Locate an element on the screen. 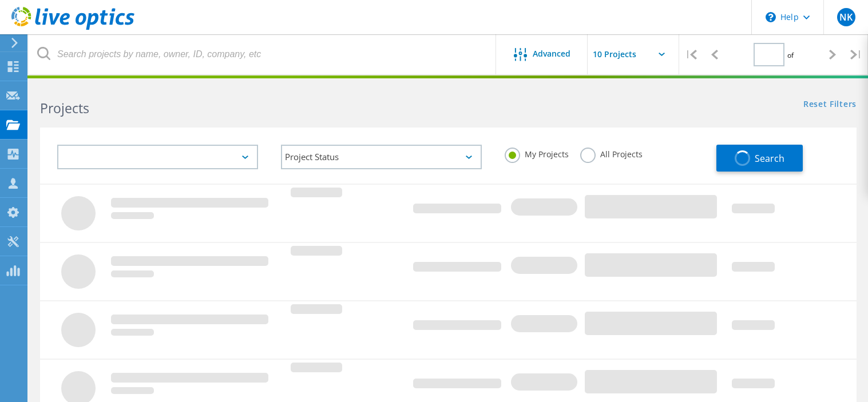 This screenshot has width=868, height=402. span: Advanced is located at coordinates (552, 53).